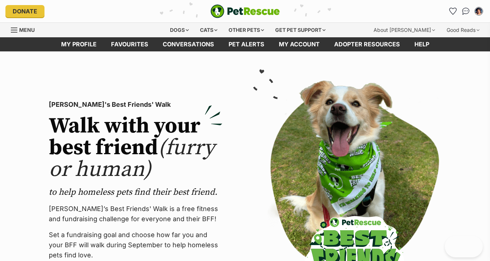 This screenshot has height=261, width=490. Describe the element at coordinates (367, 44) in the screenshot. I see `a: Adopter resources` at that location.